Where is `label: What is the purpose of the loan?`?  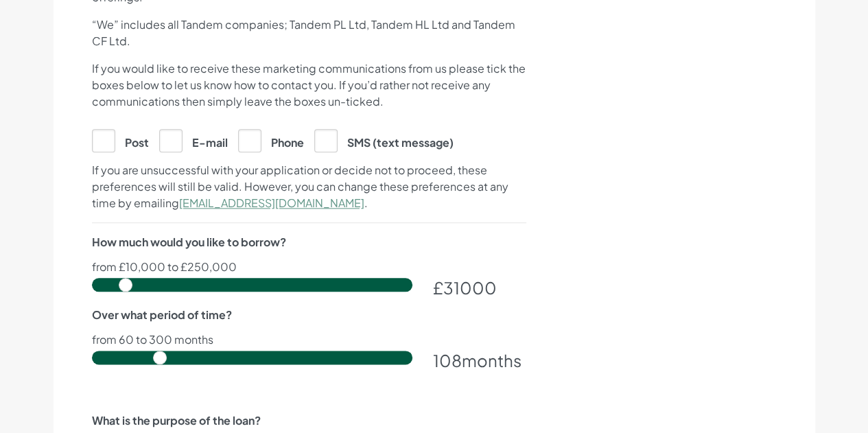 label: What is the purpose of the loan? is located at coordinates (177, 421).